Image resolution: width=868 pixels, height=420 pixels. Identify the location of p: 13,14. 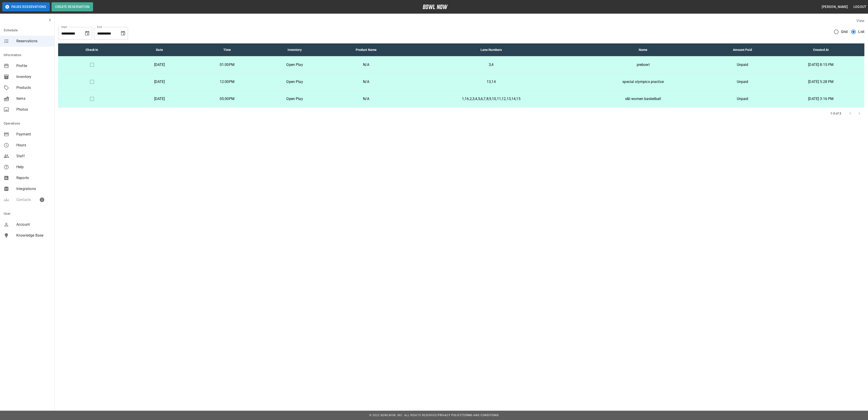
(491, 82).